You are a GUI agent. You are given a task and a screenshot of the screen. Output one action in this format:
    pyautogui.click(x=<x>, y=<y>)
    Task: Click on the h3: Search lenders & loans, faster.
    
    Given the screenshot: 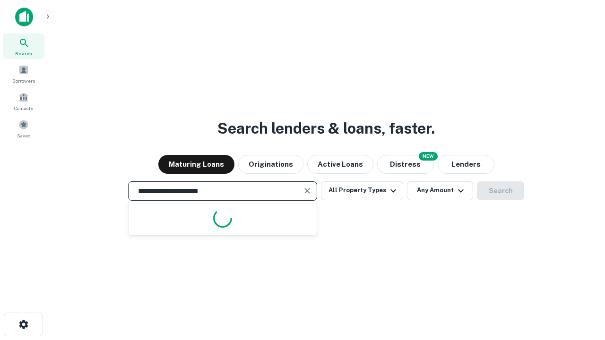 What is the action you would take?
    pyautogui.click(x=326, y=129)
    